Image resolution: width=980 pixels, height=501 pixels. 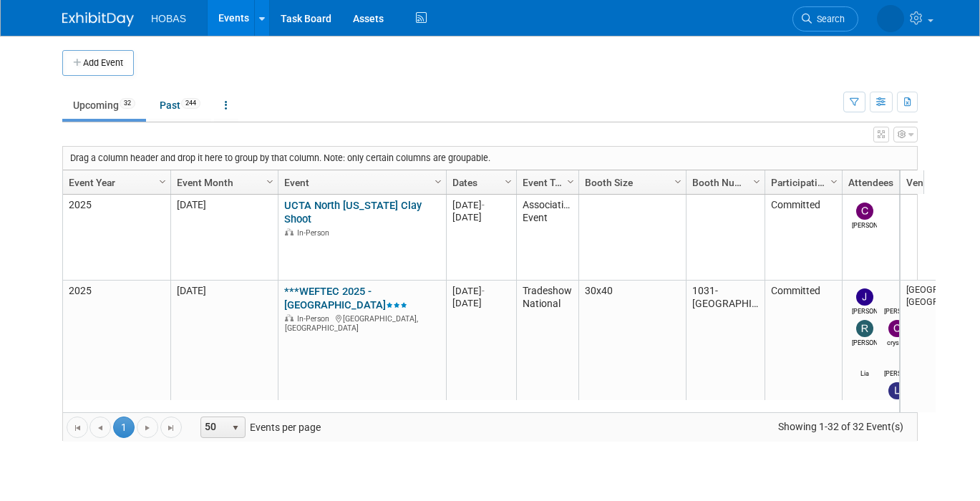 I want to click on img: Cole Grinnell, so click(x=865, y=211).